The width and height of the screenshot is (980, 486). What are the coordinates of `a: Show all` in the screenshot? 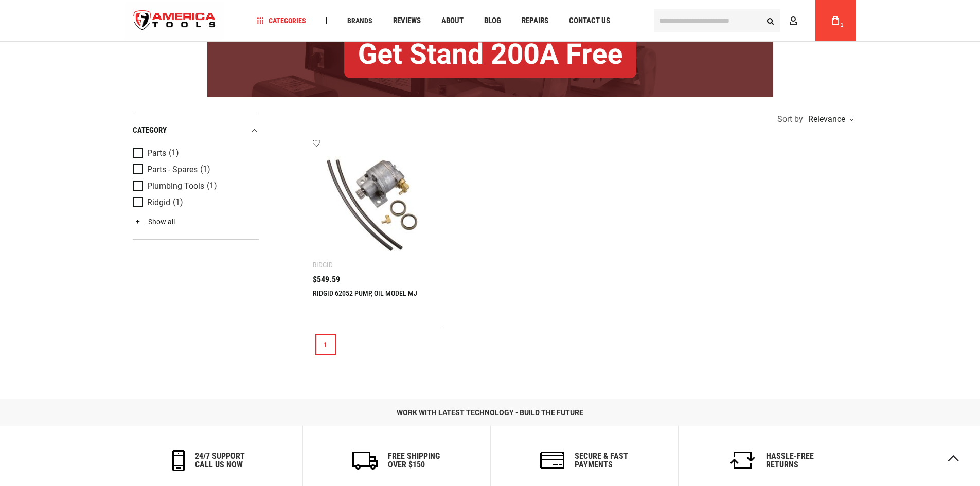 It's located at (154, 221).